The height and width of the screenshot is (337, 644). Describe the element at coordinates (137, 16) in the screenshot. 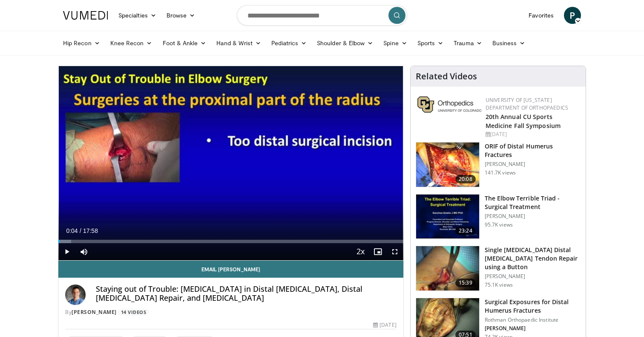

I see `a: Specialties` at that location.